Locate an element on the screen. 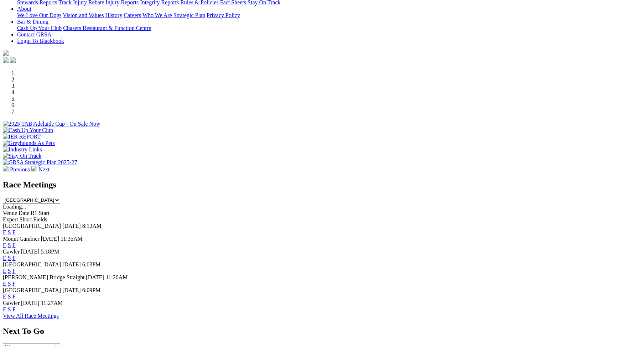 This screenshot has height=346, width=644. img: Cash Up Your Club is located at coordinates (28, 130).